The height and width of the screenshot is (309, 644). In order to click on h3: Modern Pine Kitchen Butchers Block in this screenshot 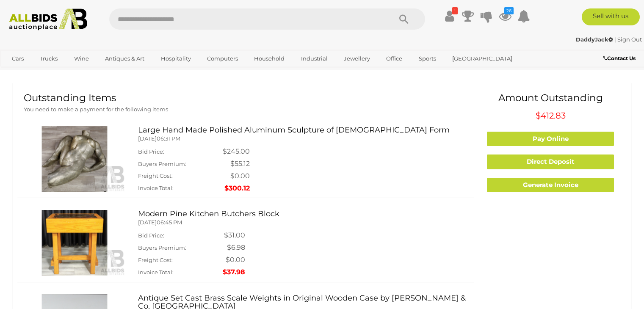, I will do `click(303, 214)`.